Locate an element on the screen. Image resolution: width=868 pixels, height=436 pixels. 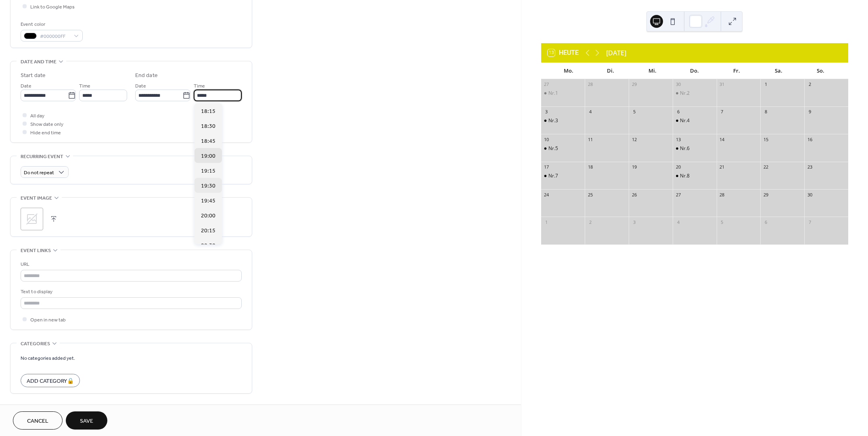
div: Mi. is located at coordinates (652, 71).